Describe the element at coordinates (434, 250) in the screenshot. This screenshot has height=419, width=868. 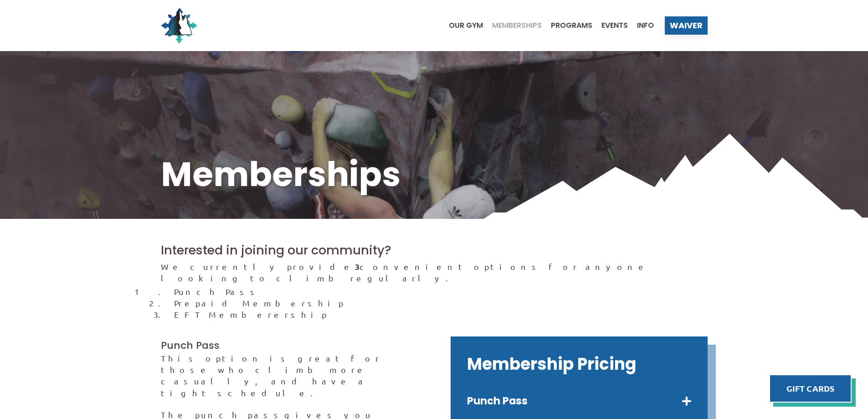
I see `h2: Interested in joining our community?` at that location.